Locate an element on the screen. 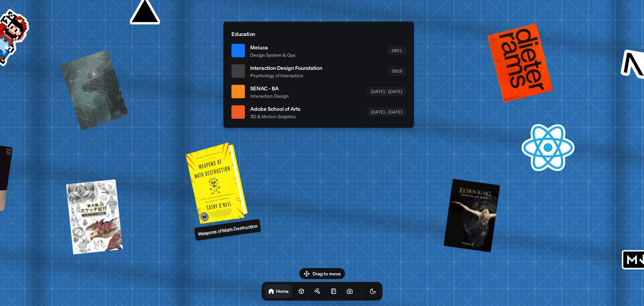 Image resolution: width=644 pixels, height=306 pixels. p: Education is located at coordinates (319, 33).